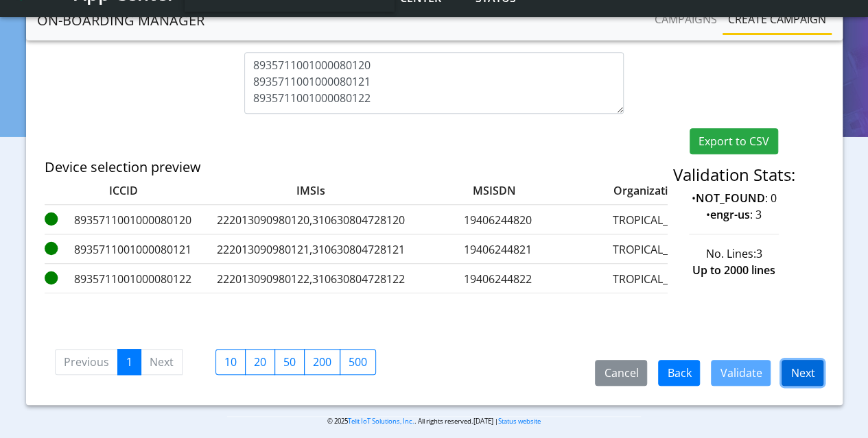 The image size is (868, 438). Describe the element at coordinates (381, 421) in the screenshot. I see `a: Telit IoT Solutions, Inc.` at that location.